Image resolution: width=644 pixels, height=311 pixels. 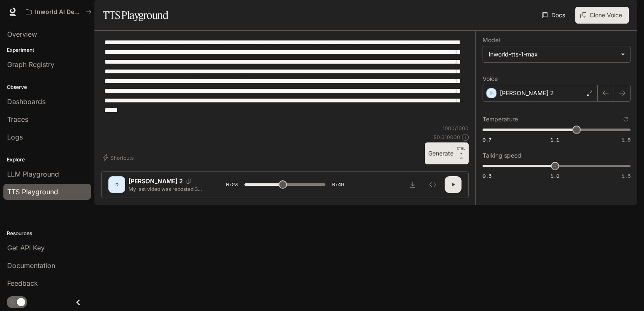 What do you see at coordinates (491, 40) in the screenshot?
I see `p: Model` at bounding box center [491, 40].